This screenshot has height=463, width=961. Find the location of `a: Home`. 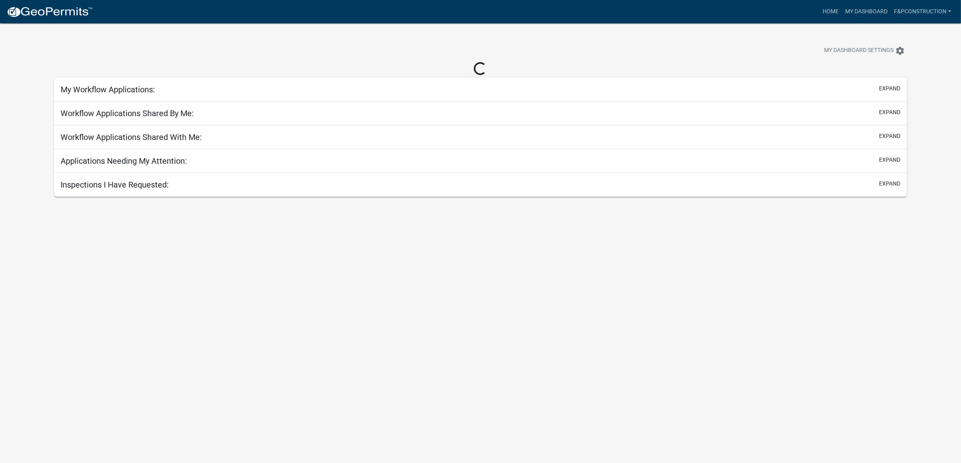

a: Home is located at coordinates (831, 12).